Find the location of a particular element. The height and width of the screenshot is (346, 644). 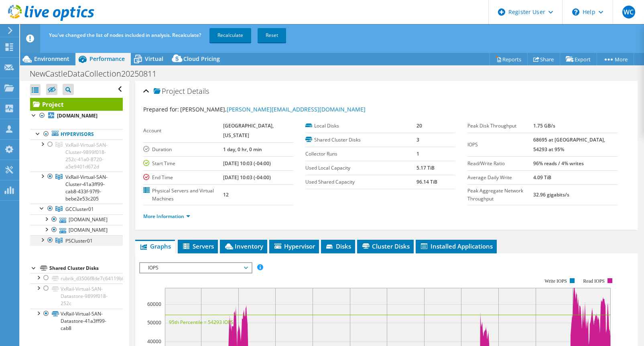

h1: NewCastleDataCollection20250811 is located at coordinates (98, 74).